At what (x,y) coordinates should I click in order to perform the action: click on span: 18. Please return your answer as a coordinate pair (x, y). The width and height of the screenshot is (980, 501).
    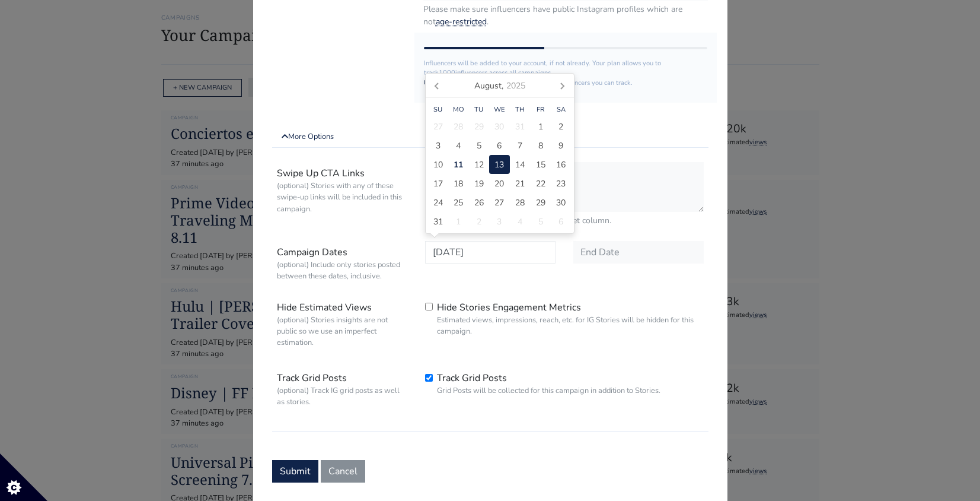
    Looking at the image, I should click on (458, 183).